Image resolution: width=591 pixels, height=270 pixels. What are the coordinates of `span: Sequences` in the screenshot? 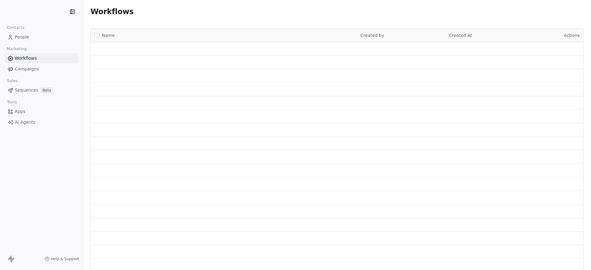 It's located at (26, 90).